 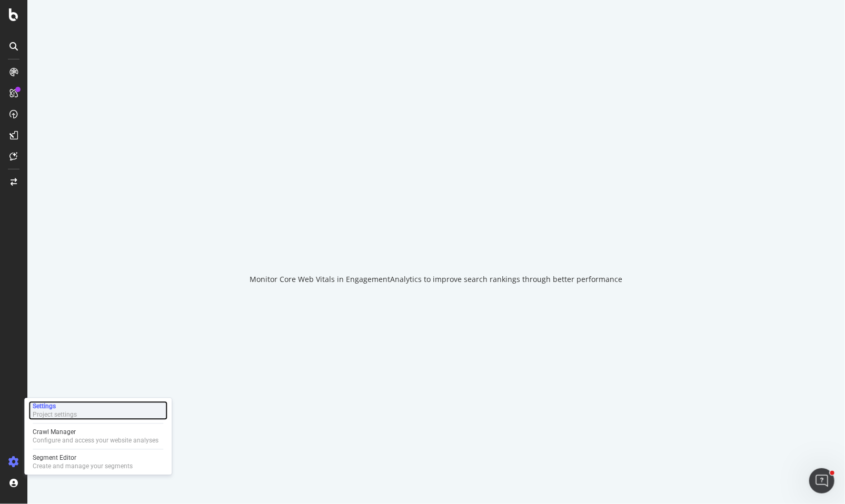 What do you see at coordinates (436, 238) in the screenshot?
I see `div: animation` at bounding box center [436, 238].